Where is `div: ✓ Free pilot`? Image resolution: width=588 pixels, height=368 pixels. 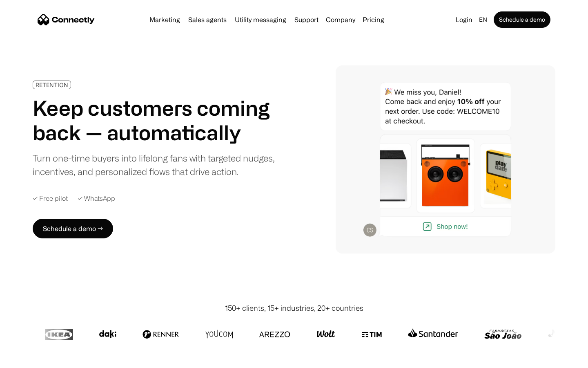 div: ✓ Free pilot is located at coordinates (50, 199).